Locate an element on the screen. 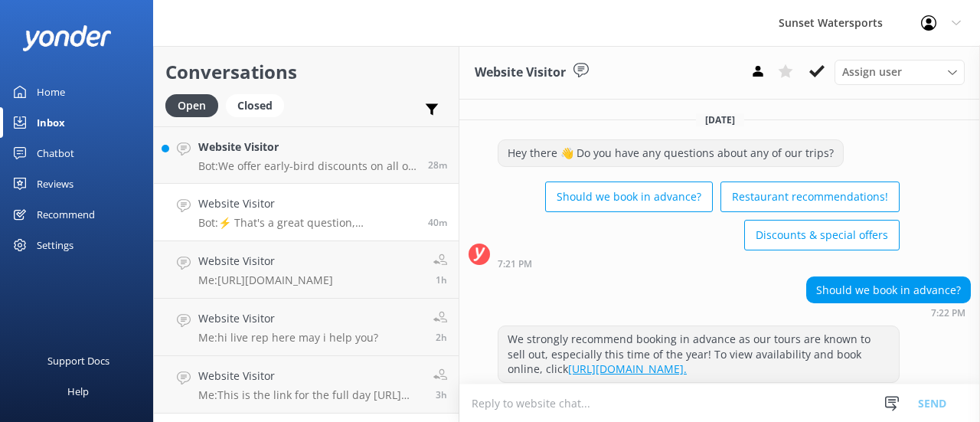 This screenshot has height=422, width=980. div: 06:22pm 12-Aug-2025 (UTC -05:00) America/Cancun is located at coordinates (888, 312).